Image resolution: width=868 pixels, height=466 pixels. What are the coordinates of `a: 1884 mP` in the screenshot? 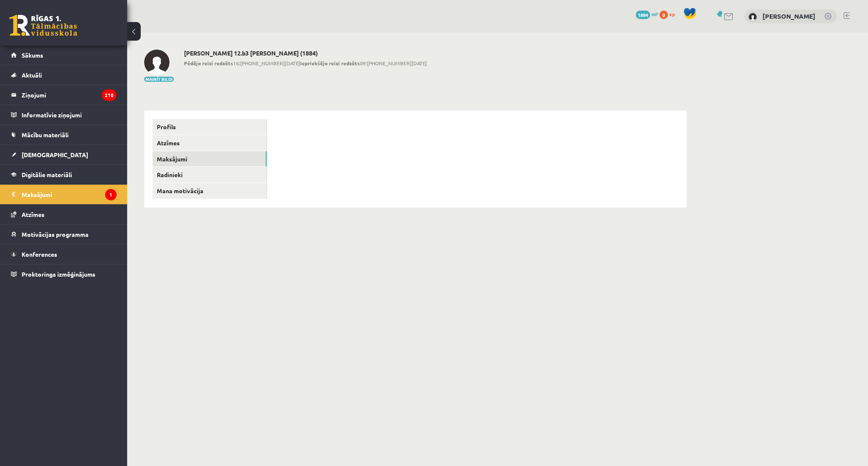 It's located at (647, 14).